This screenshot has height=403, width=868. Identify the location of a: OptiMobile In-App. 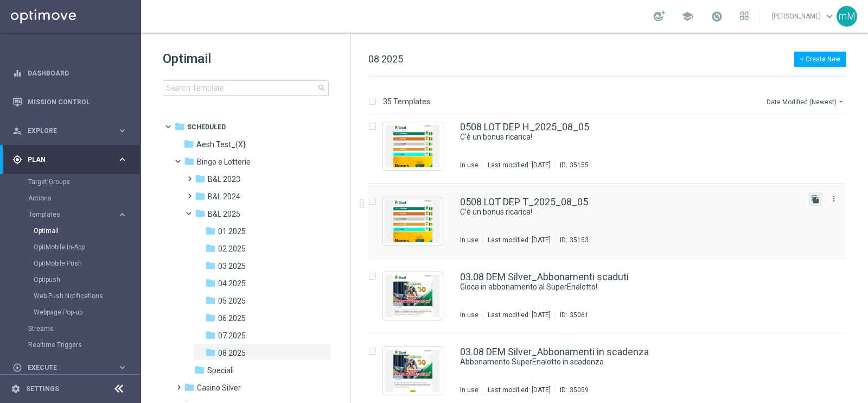
(73, 247).